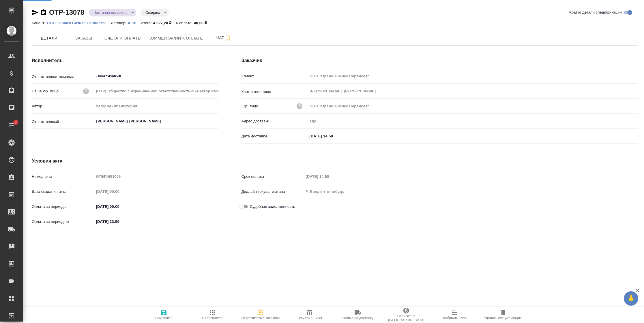 Image resolution: width=644 pixels, height=323 pixels. What do you see at coordinates (63, 222) in the screenshot?
I see `p: Оплата за период по` at bounding box center [63, 222].